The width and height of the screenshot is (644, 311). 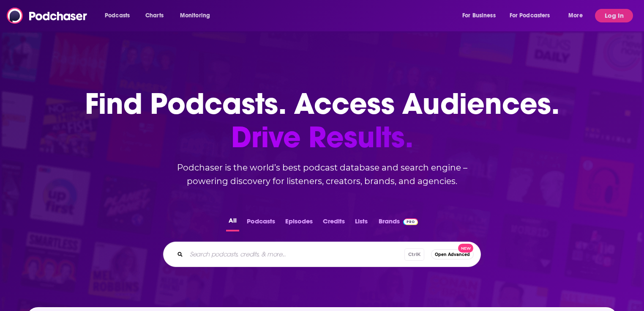 What do you see at coordinates (261, 223) in the screenshot?
I see `button: Podcasts` at bounding box center [261, 223].